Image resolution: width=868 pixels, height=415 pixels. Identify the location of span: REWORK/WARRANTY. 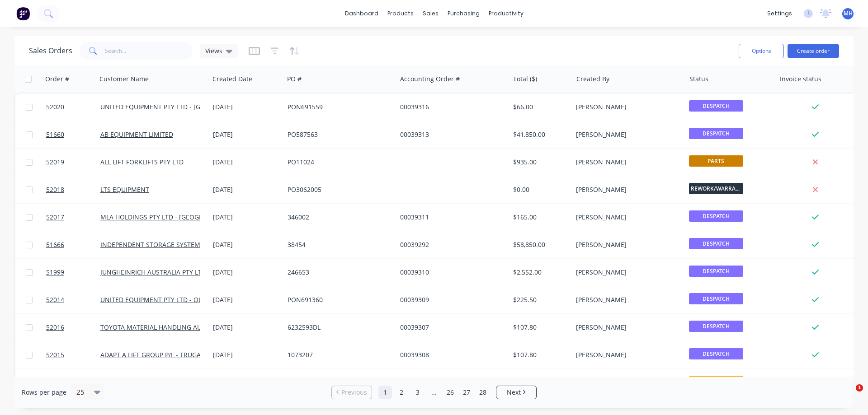
(716, 189).